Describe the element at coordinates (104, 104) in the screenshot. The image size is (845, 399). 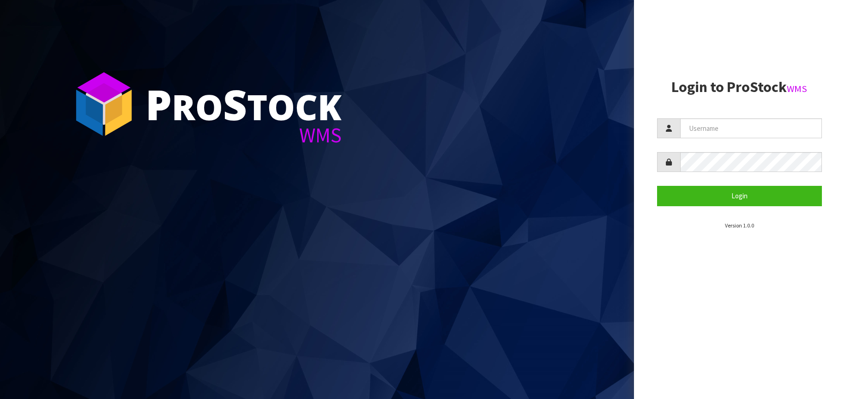
I see `img: ProStock Cube` at that location.